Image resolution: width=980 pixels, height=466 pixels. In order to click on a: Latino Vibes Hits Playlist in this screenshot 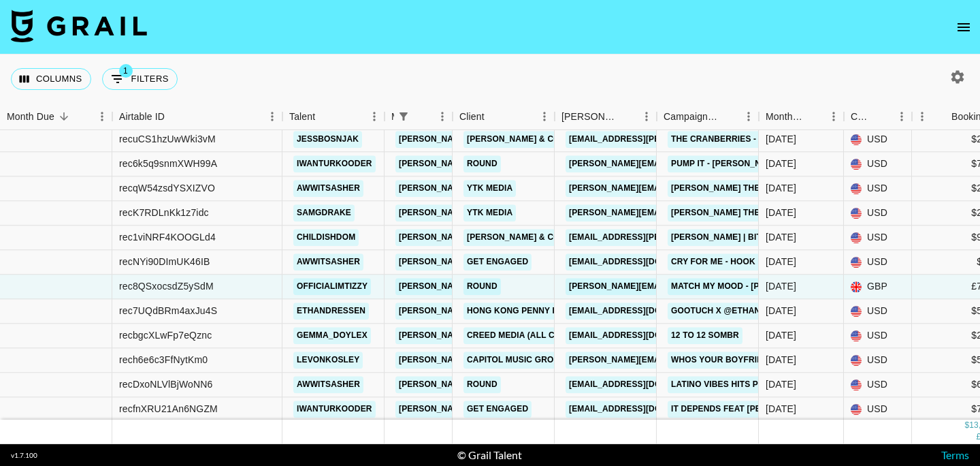, I will do `click(731, 384)`.